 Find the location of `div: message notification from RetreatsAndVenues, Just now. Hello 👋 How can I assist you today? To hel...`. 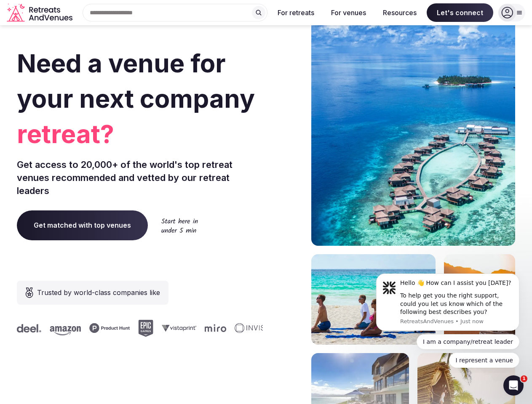

div: message notification from RetreatsAndVenues, Just now. Hello 👋 How can I assist you today? To hel... is located at coordinates (84, 36).